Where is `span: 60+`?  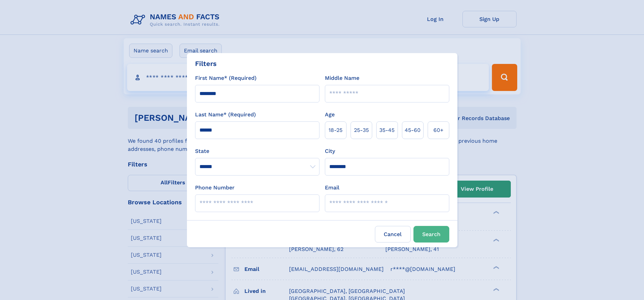 span: 60+ is located at coordinates (438, 130).